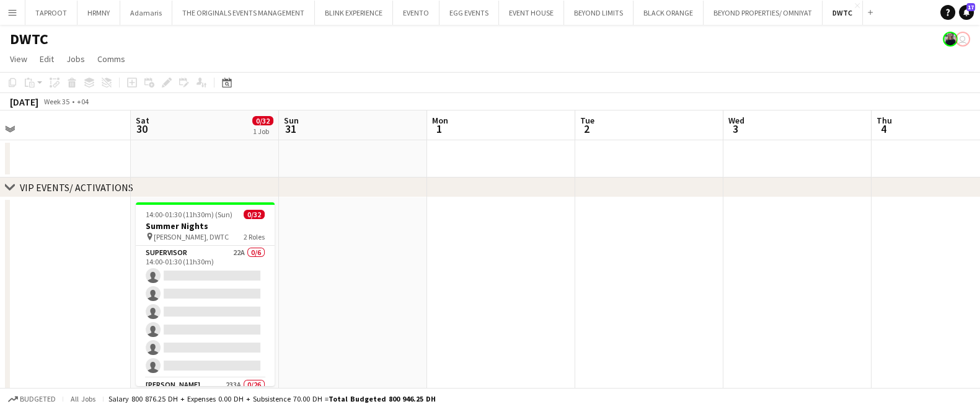 Image resolution: width=980 pixels, height=409 pixels. Describe the element at coordinates (47, 58) in the screenshot. I see `a: Edit` at that location.